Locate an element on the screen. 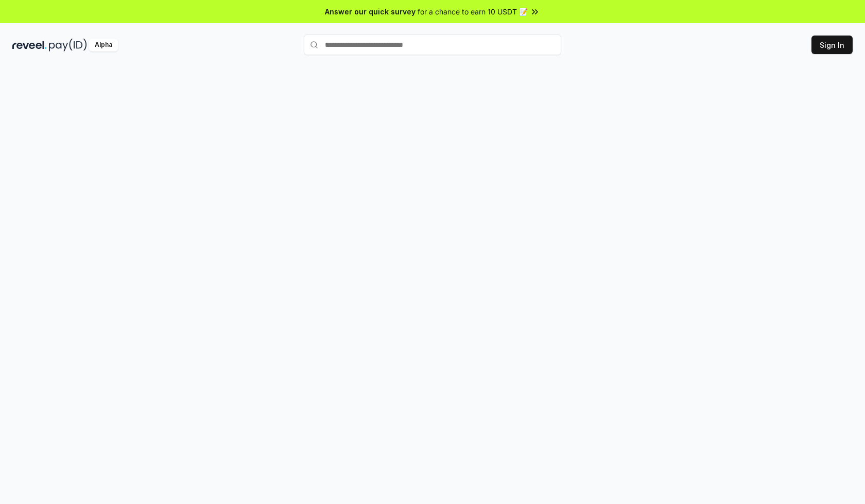 Image resolution: width=865 pixels, height=504 pixels. div: Alpha is located at coordinates (103, 45).